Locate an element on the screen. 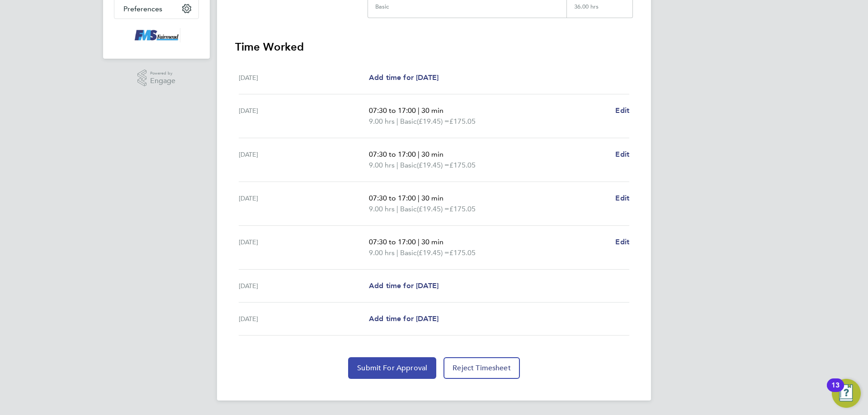  span: Preferences is located at coordinates (143, 9).